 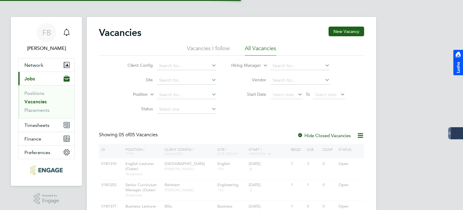 What do you see at coordinates (46, 101) in the screenshot?
I see `nav: Main navigation` at bounding box center [46, 101].